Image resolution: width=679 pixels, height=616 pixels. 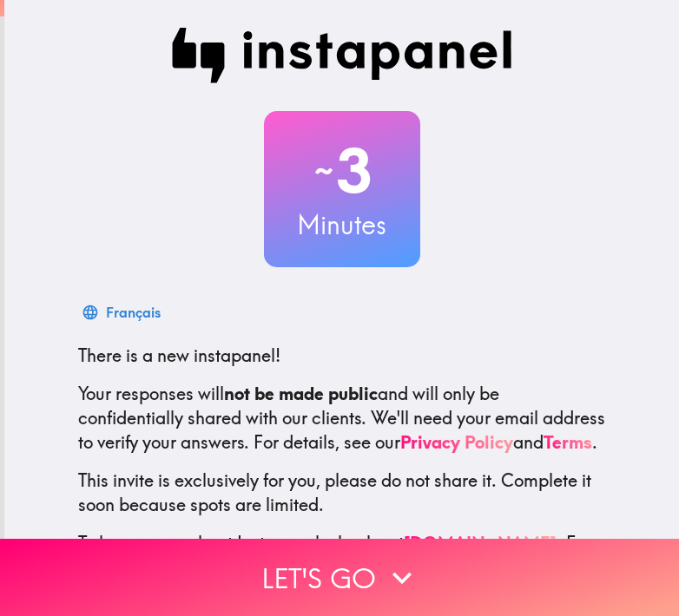 I want to click on a: Terms, so click(x=568, y=442).